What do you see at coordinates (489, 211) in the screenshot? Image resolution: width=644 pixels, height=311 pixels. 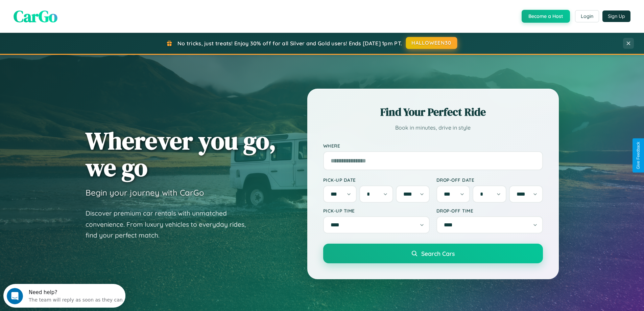 I see `label: Drop-off Time` at bounding box center [489, 211].